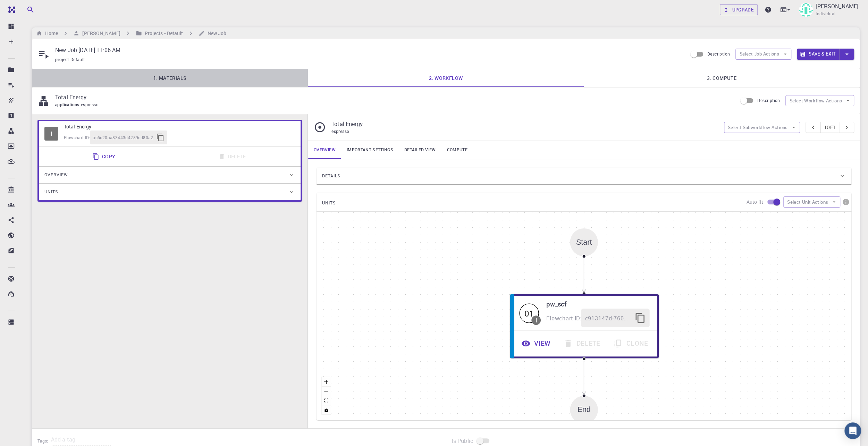 The image size is (868, 446). Describe the element at coordinates (584, 176) in the screenshot. I see `div: Details` at that location.